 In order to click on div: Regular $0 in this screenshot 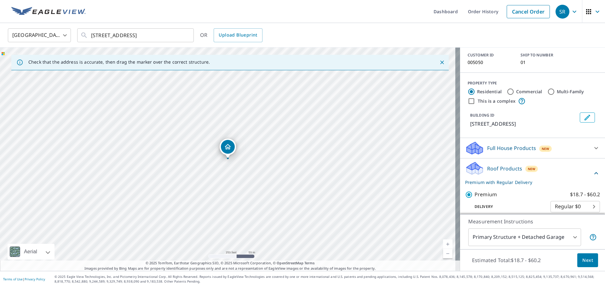, I will do `click(575, 207)`.